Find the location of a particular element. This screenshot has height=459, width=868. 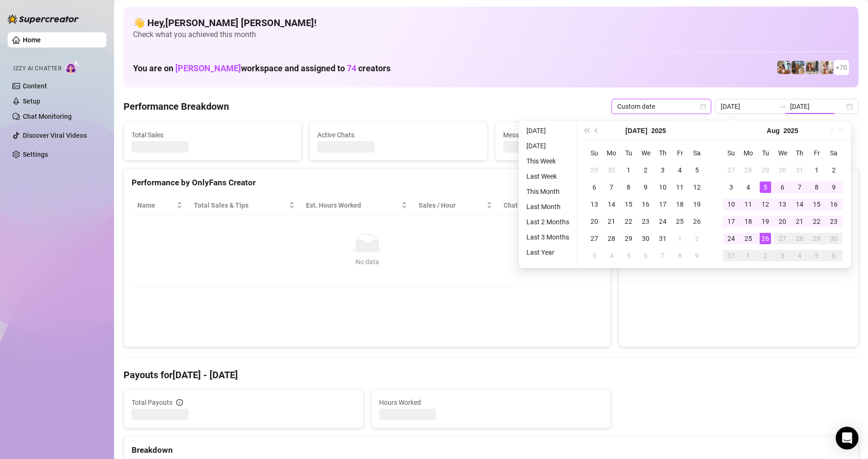

input: Start date is located at coordinates (748, 106).